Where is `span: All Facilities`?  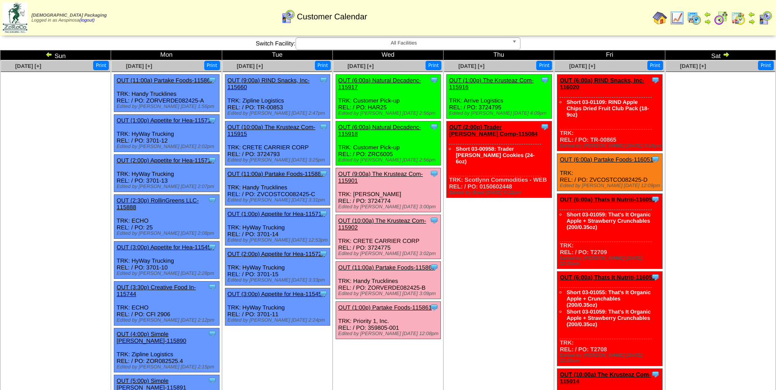 span: All Facilities is located at coordinates (404, 43).